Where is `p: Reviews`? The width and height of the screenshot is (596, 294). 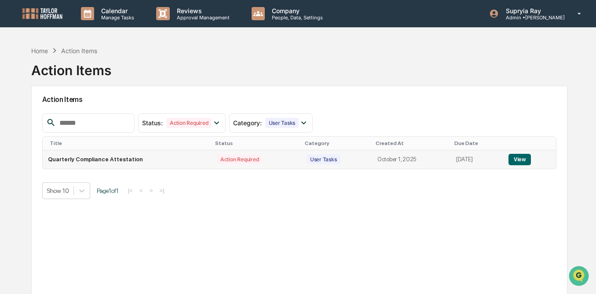 p: Reviews is located at coordinates (202, 11).